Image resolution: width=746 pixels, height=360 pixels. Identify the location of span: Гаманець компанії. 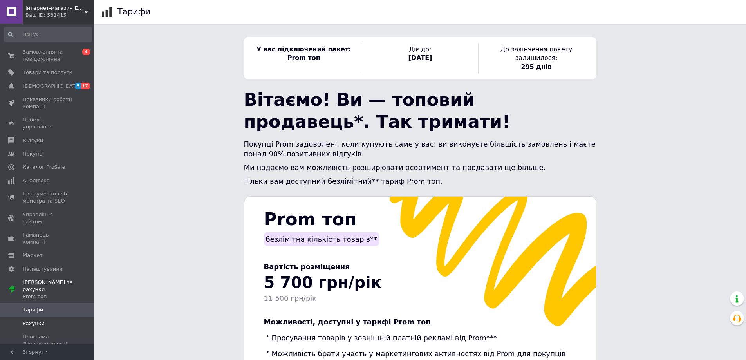
(47, 239).